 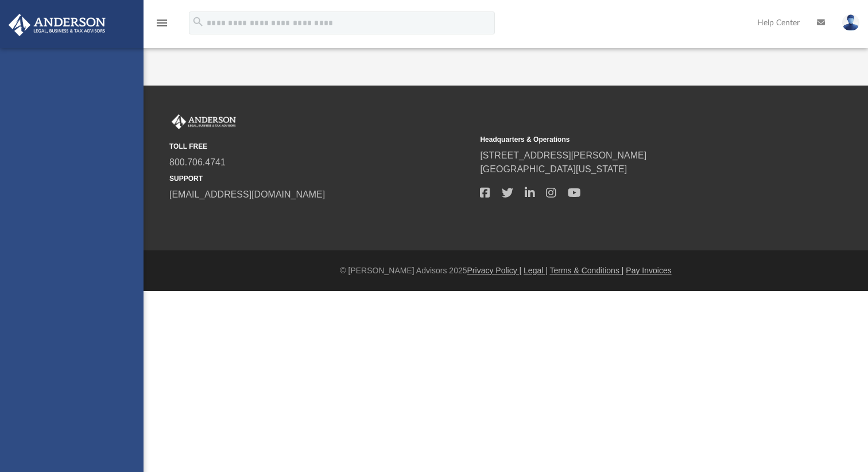 What do you see at coordinates (162, 26) in the screenshot?
I see `a: menu` at bounding box center [162, 26].